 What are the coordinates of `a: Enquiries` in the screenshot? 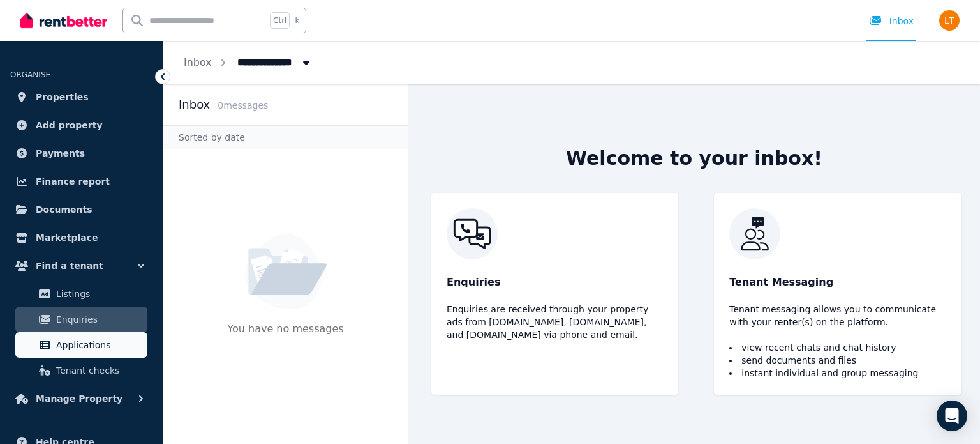 It's located at (81, 319).